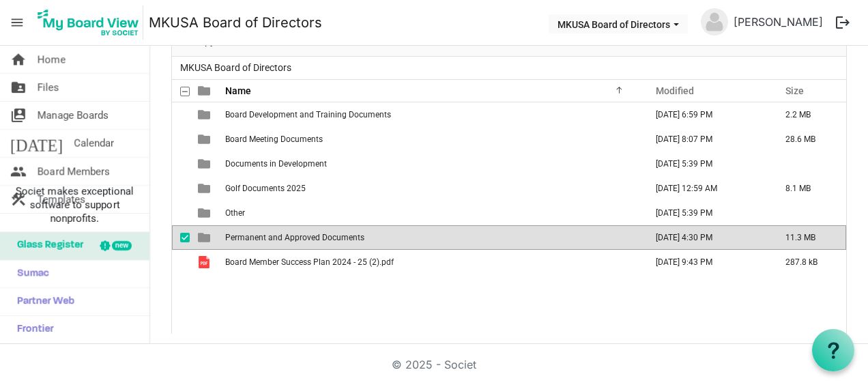 This screenshot has height=385, width=868. I want to click on td: Board Member Success Plan 2024 - 25 (2).pdf is template cell column header Name, so click(431, 262).